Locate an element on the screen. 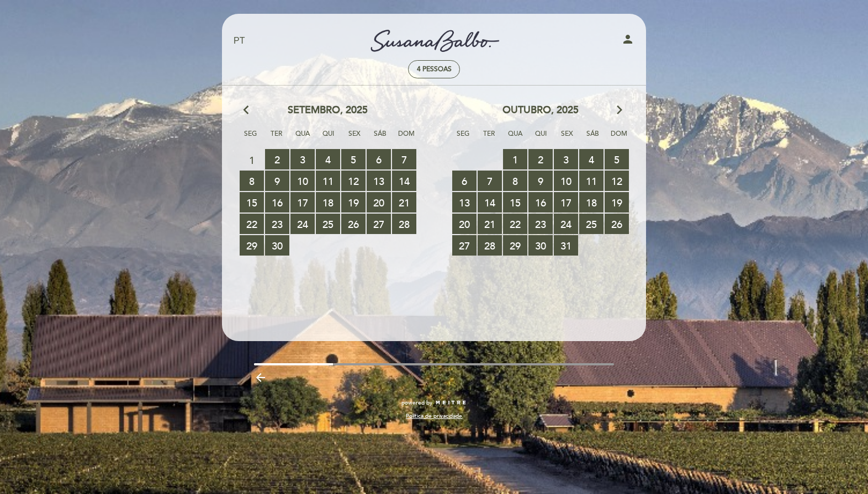 The height and width of the screenshot is (494, 868). i: arrow_backward is located at coordinates (261, 378).